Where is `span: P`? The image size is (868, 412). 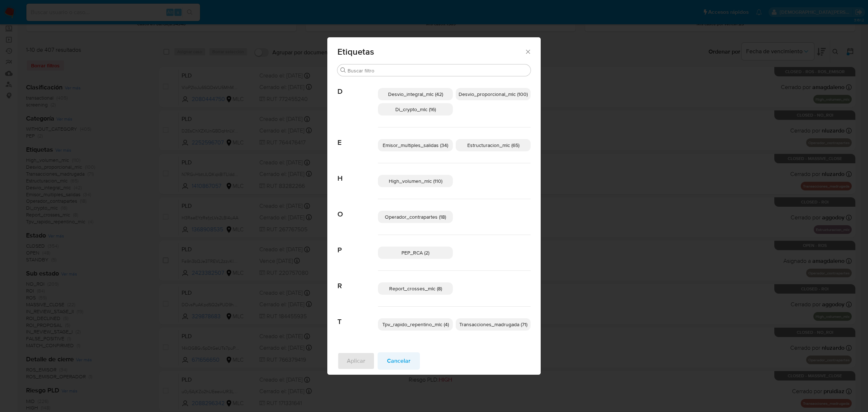 span: P is located at coordinates (358, 245).